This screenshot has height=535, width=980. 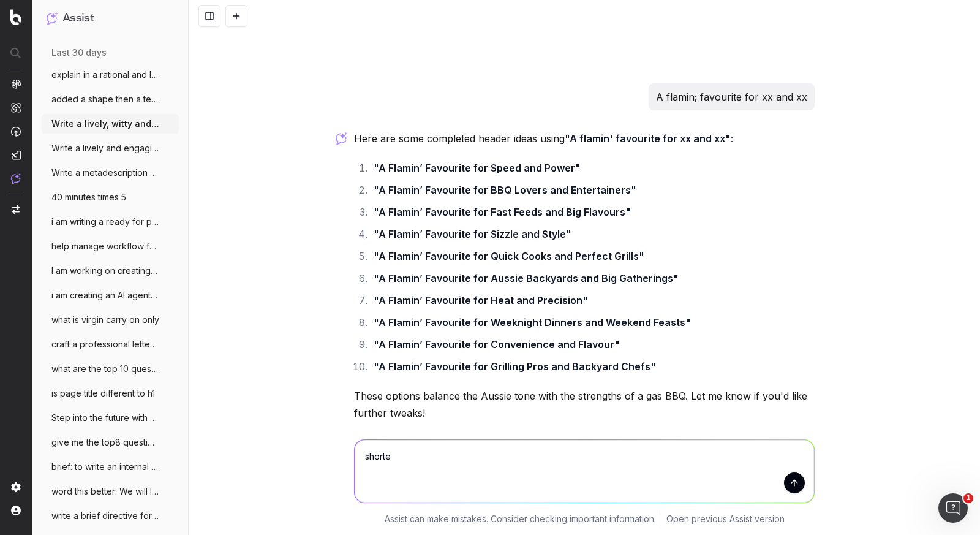 I want to click on img: Intelligence, so click(x=16, y=107).